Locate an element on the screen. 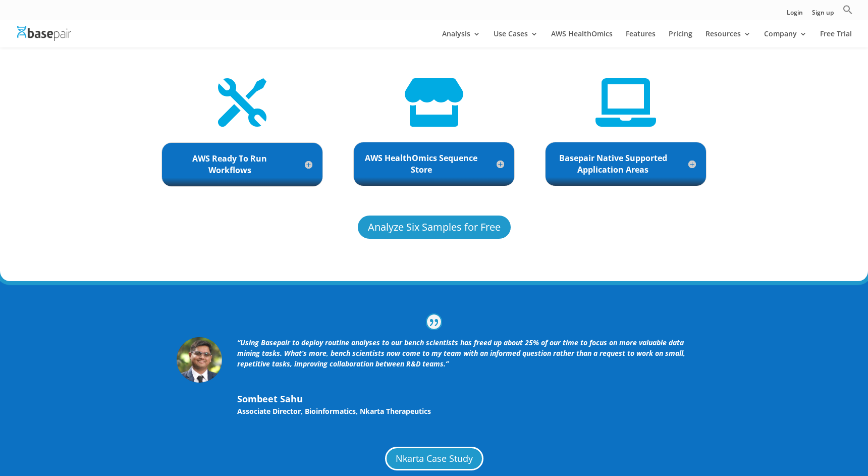  svg: Search is located at coordinates (847, 9).